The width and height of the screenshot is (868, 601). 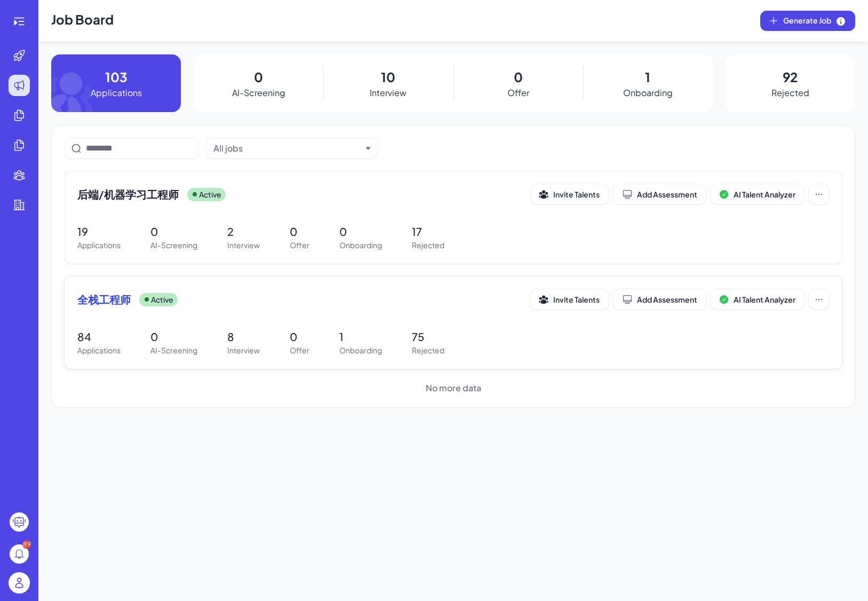 What do you see at coordinates (99, 232) in the screenshot?
I see `p: 19` at bounding box center [99, 232].